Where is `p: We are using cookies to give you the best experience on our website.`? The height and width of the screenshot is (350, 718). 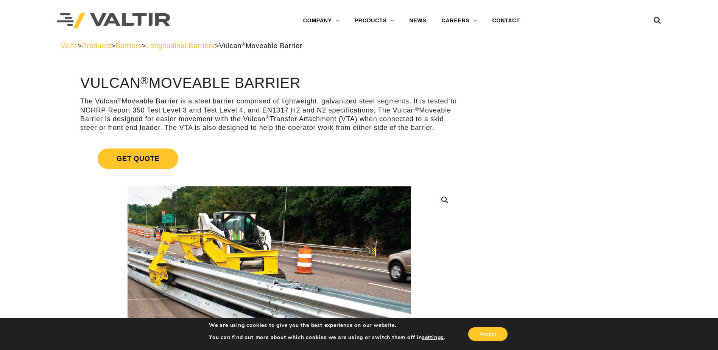 p: We are using cookies to give you the best experience on our website. is located at coordinates (327, 325).